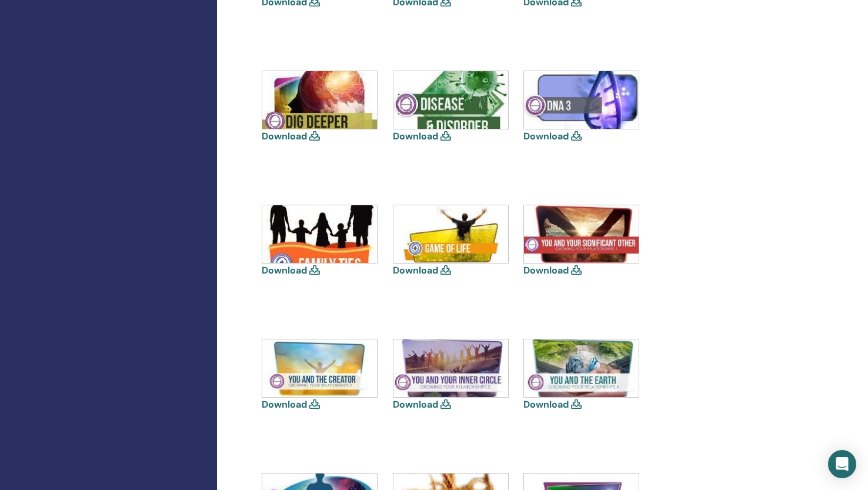 This screenshot has width=868, height=490. What do you see at coordinates (581, 100) in the screenshot?
I see `img: dna-3.jpg` at bounding box center [581, 100].